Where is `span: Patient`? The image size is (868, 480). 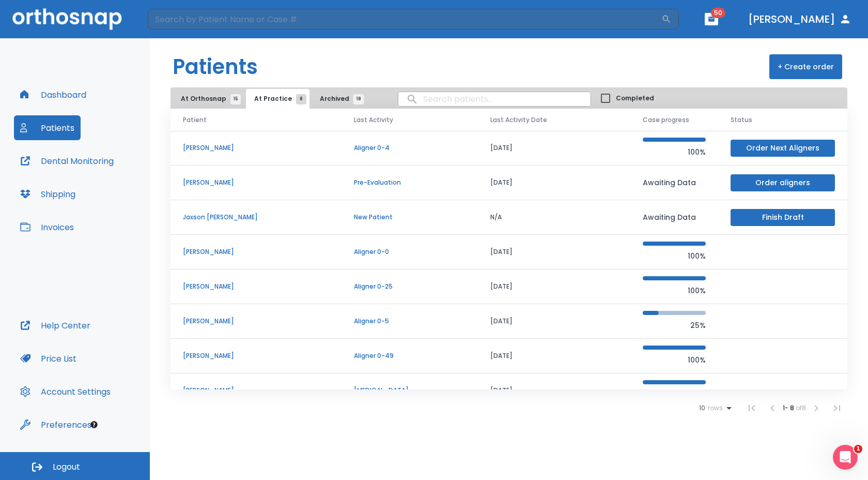 span: Patient is located at coordinates (195, 120).